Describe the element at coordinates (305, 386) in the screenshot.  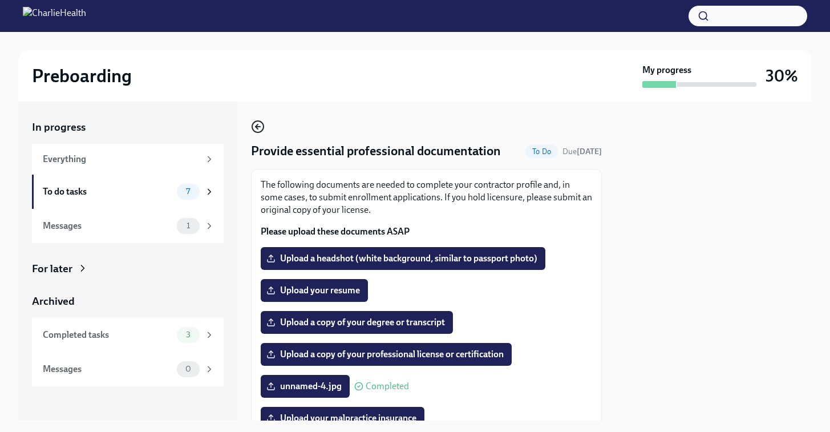
I see `span: unnamed-4.jpg` at that location.